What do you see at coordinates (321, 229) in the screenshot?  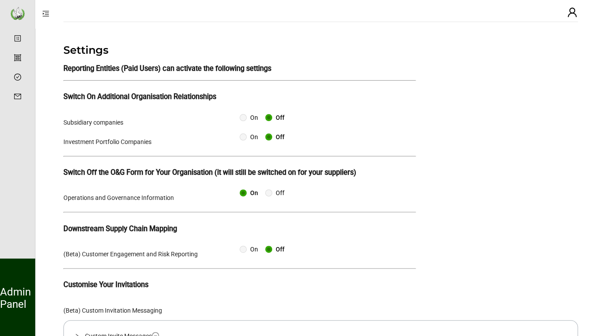 I see `h3: Downstream Supply Chain Mapping` at bounding box center [321, 229].